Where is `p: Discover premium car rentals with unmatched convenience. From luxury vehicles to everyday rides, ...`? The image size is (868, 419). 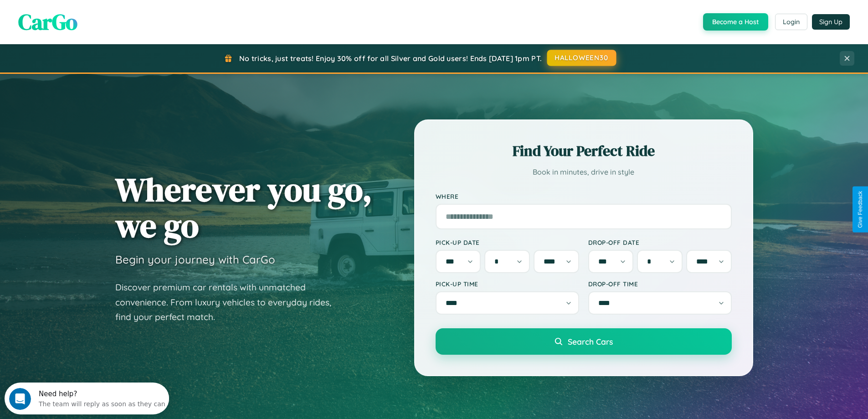 p: Discover premium car rentals with unmatched convenience. From luxury vehicles to everyday rides, ... is located at coordinates (229, 302).